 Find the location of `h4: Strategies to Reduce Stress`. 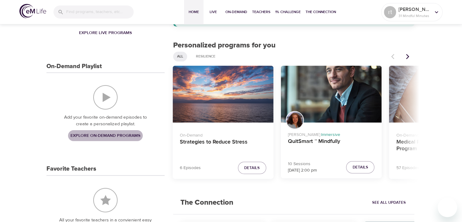

h4: Strategies to Reduce Stress is located at coordinates (223, 146).